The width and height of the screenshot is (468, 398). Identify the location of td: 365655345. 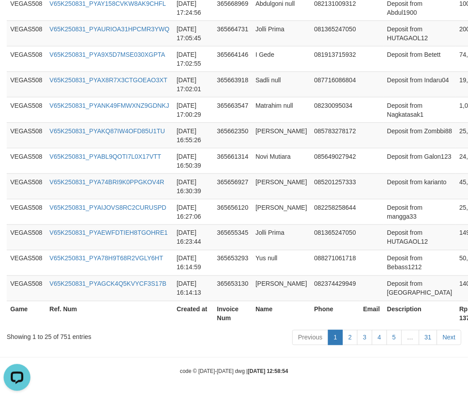
(233, 237).